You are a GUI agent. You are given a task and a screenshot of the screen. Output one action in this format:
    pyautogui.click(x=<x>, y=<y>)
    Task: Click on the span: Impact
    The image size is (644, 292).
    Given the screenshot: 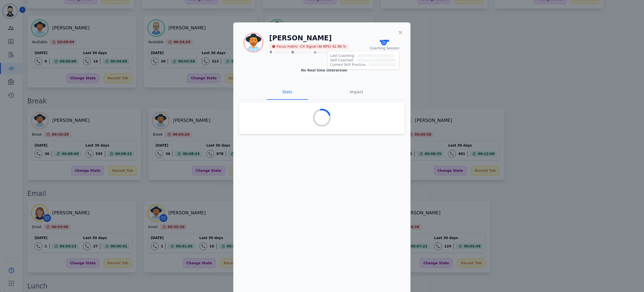 What is the action you would take?
    pyautogui.click(x=356, y=92)
    